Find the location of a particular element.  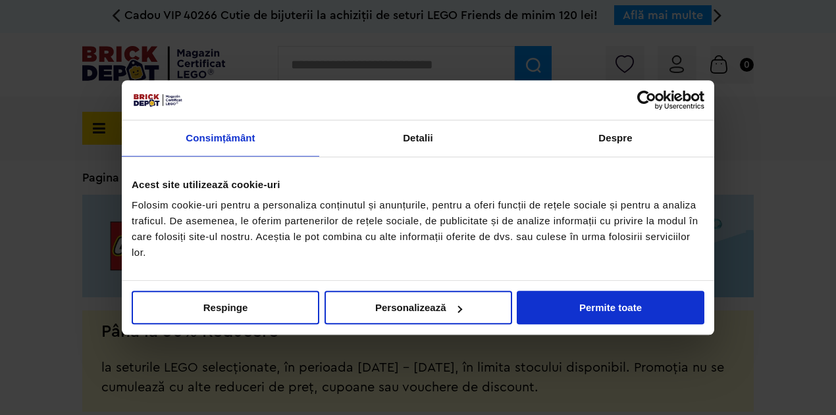

a: Detalii is located at coordinates (418, 138).